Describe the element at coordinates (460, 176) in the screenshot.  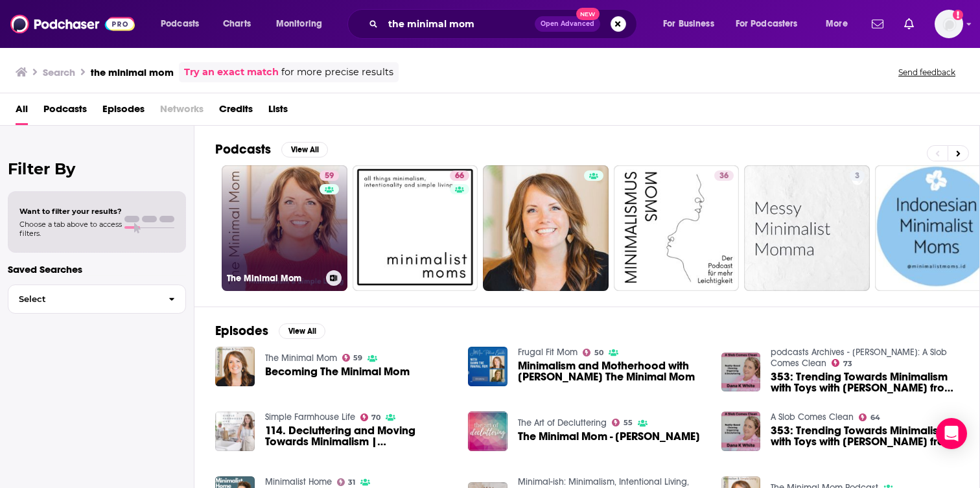
I see `span: 66` at that location.